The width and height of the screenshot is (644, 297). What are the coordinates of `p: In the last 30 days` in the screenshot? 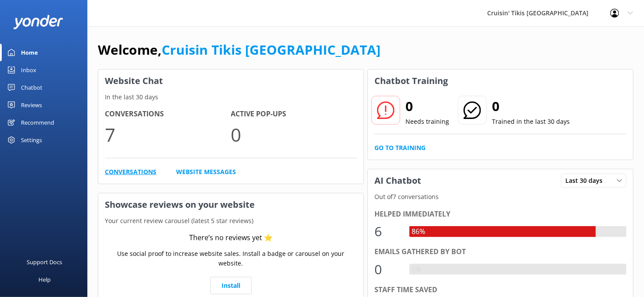 It's located at (231, 97).